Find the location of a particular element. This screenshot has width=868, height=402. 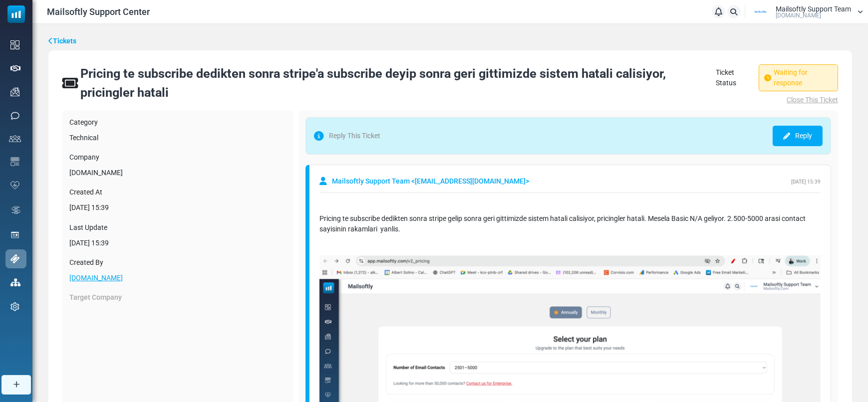

img: User Logo is located at coordinates (760, 12).